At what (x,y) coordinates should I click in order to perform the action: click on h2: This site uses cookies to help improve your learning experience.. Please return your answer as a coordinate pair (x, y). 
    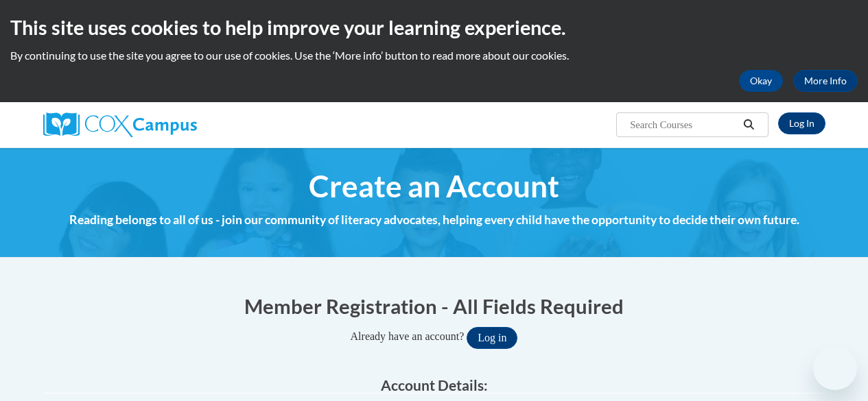
    Looking at the image, I should click on (434, 27).